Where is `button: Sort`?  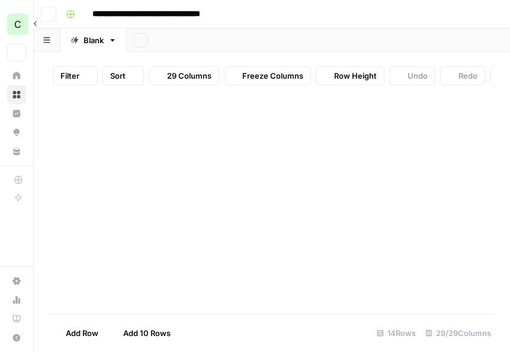 button: Sort is located at coordinates (123, 76).